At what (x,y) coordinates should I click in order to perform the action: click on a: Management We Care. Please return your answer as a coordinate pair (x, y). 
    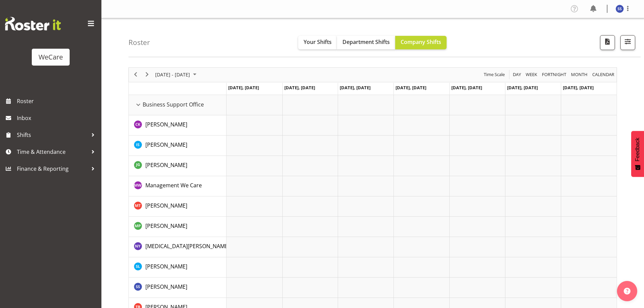
    Looking at the image, I should click on (173, 185).